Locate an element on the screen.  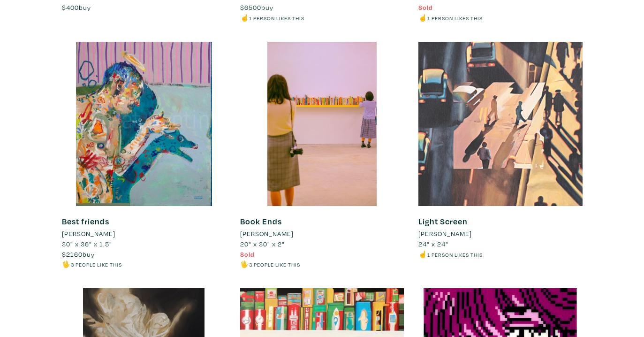
span: 30" x 36" x 1.5" is located at coordinates (87, 243).